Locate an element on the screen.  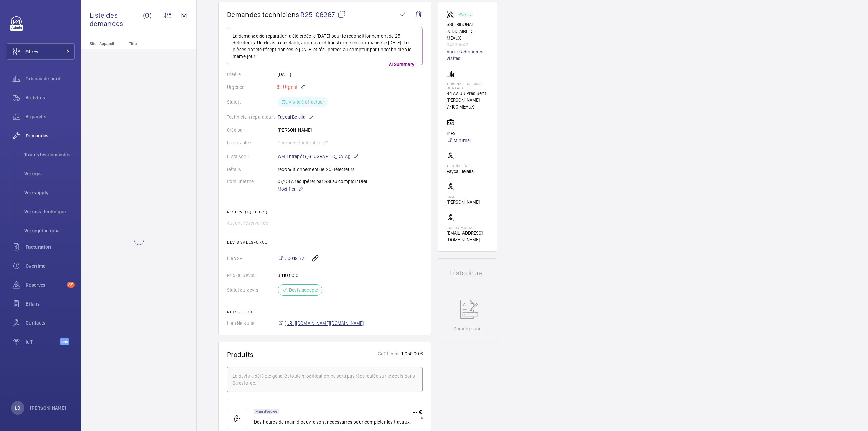
p: Coût total : is located at coordinates (389, 355).